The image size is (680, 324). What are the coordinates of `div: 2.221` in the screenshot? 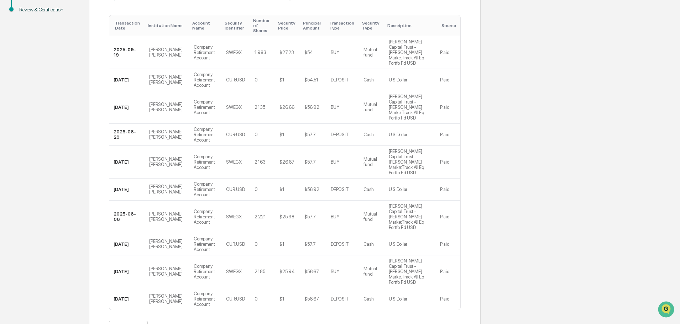 It's located at (260, 217).